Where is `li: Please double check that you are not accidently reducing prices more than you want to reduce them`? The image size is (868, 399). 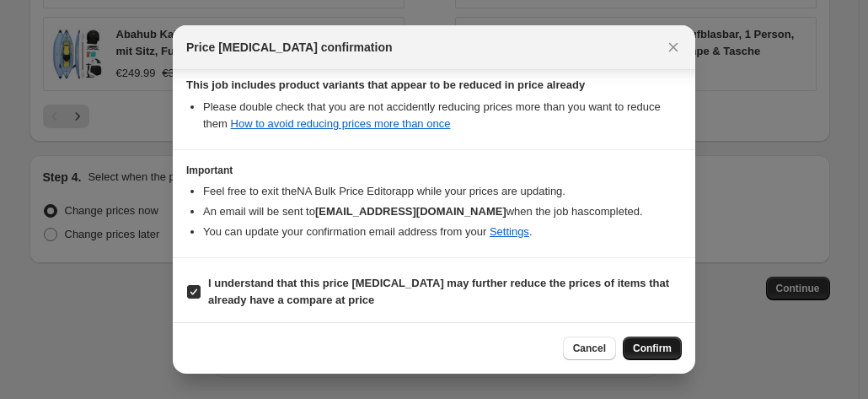
li: Please double check that you are not accidently reducing prices more than you want to reduce them is located at coordinates (443, 116).